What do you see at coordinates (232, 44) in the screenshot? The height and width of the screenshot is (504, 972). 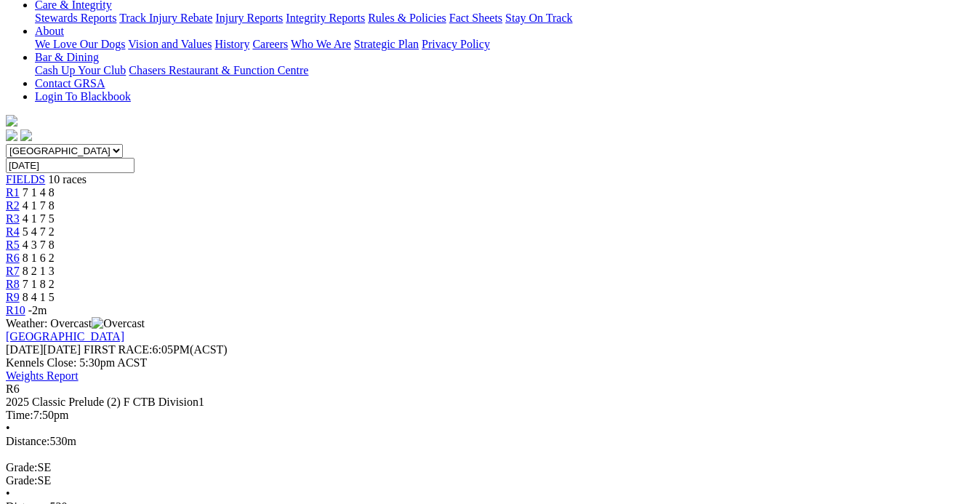 I see `a: History` at bounding box center [232, 44].